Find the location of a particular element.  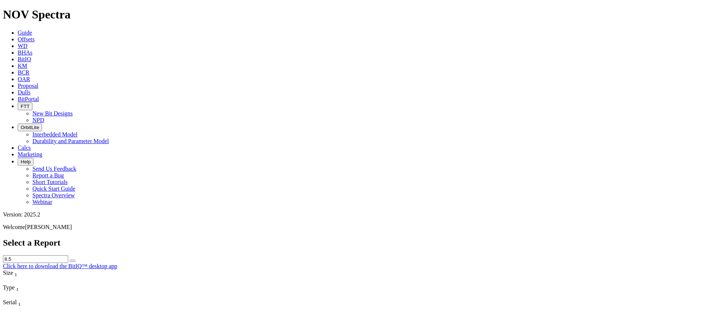

a: Marketing is located at coordinates (30, 154).